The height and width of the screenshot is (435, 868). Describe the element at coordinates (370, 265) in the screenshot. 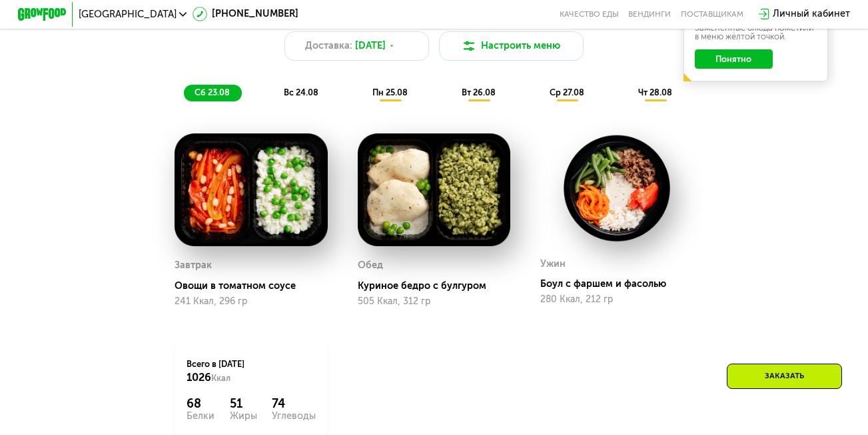

I see `div: Обед` at that location.